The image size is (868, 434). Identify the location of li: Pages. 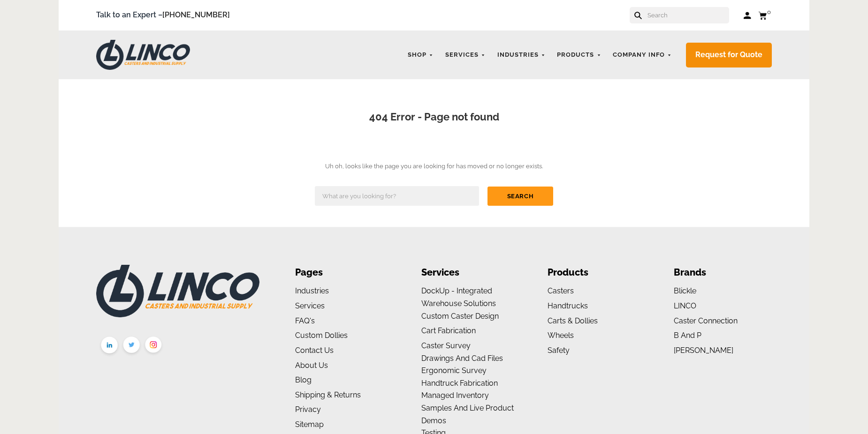
(344, 272).